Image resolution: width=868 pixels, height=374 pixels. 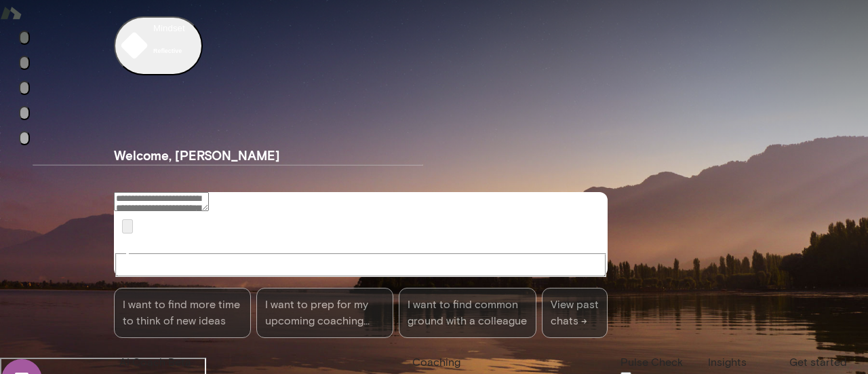 What do you see at coordinates (467, 313) in the screenshot?
I see `span: I want to find common ground with a colleague` at bounding box center [467, 313].